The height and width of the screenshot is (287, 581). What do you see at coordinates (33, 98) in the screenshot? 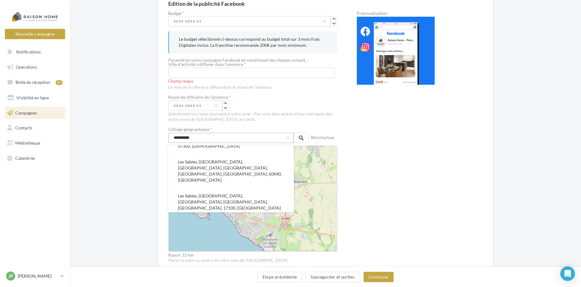
I see `span: Visibilité en ligne` at bounding box center [33, 98].